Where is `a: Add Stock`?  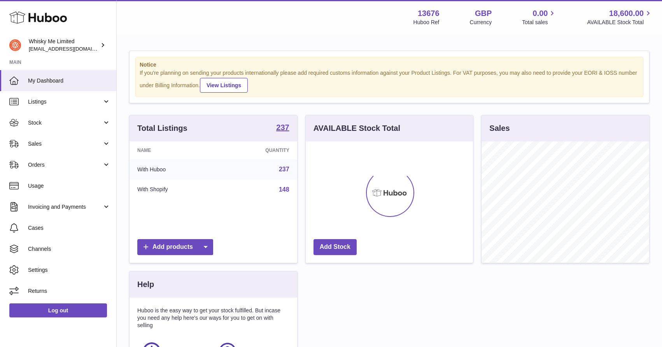
a: Add Stock is located at coordinates (335, 247).